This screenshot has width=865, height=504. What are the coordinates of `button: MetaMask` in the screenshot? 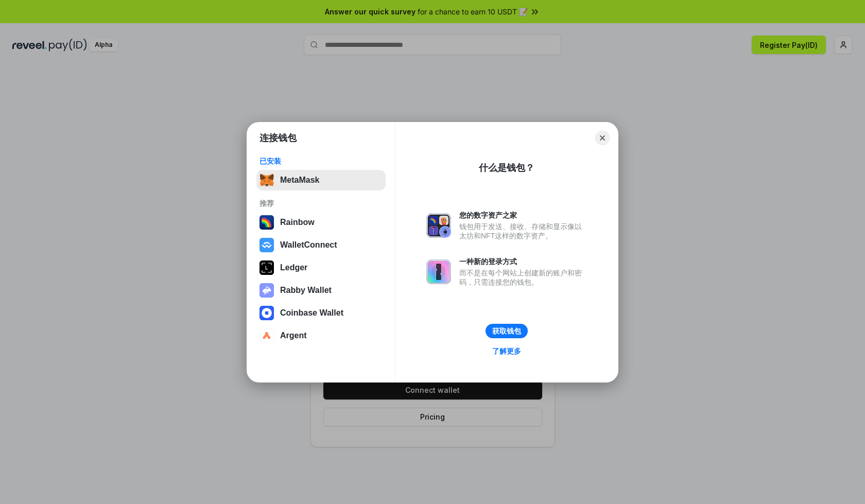 It's located at (321, 181).